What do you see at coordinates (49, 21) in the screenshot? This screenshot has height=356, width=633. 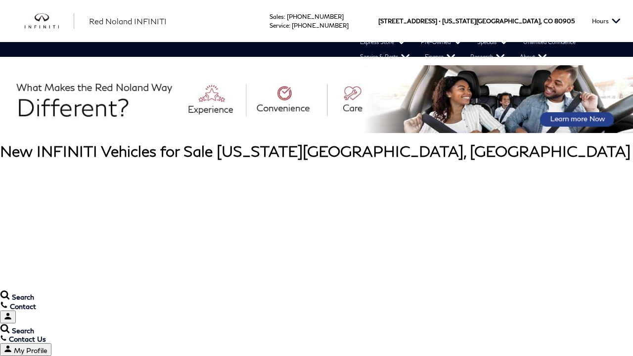 I see `a: infiniti` at bounding box center [49, 21].